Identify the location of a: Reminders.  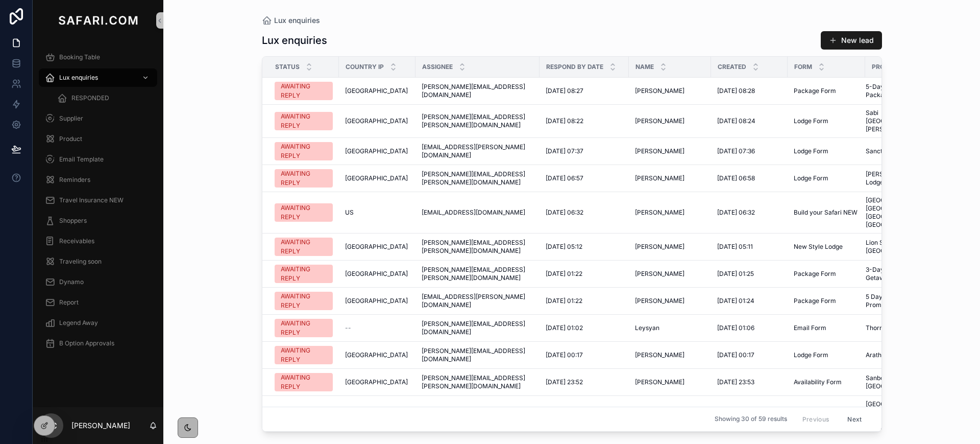
(98, 180).